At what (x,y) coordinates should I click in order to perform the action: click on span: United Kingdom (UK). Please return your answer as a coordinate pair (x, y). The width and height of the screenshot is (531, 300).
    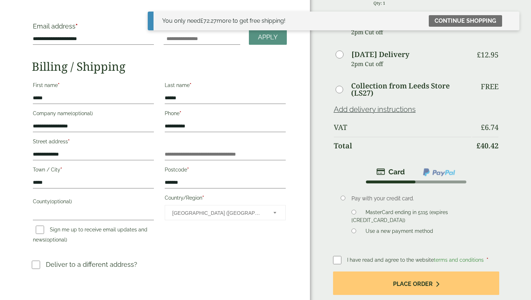
    Looking at the image, I should click on (218, 213).